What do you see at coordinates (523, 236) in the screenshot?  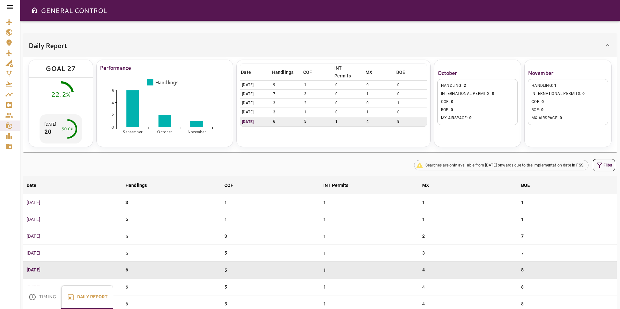 I see `p: 7` at bounding box center [523, 236].